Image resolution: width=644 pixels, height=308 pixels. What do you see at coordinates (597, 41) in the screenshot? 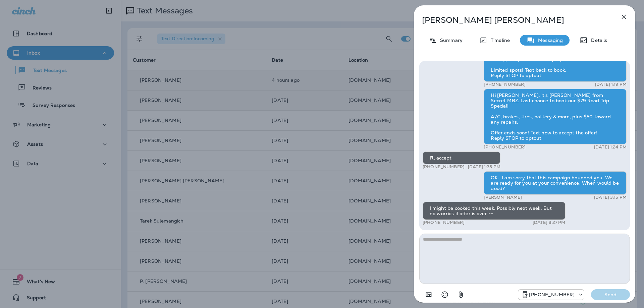
I see `p: Details` at bounding box center [597, 41].